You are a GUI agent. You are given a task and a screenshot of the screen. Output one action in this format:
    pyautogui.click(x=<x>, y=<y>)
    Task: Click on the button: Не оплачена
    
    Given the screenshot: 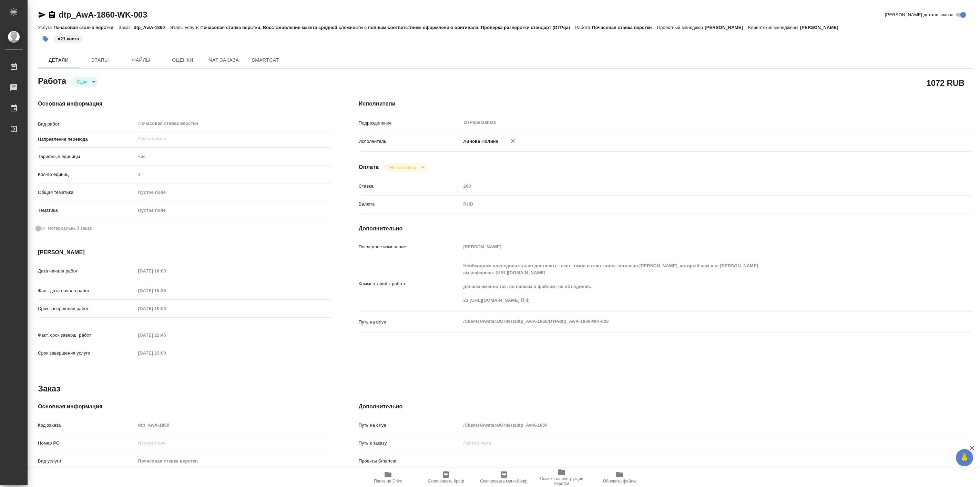 What is the action you would take?
    pyautogui.click(x=403, y=167)
    